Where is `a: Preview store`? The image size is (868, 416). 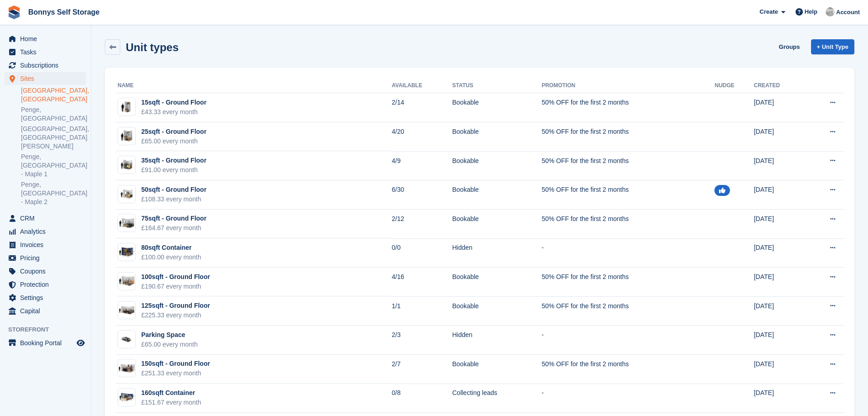
a: Preview store is located at coordinates (81, 343).